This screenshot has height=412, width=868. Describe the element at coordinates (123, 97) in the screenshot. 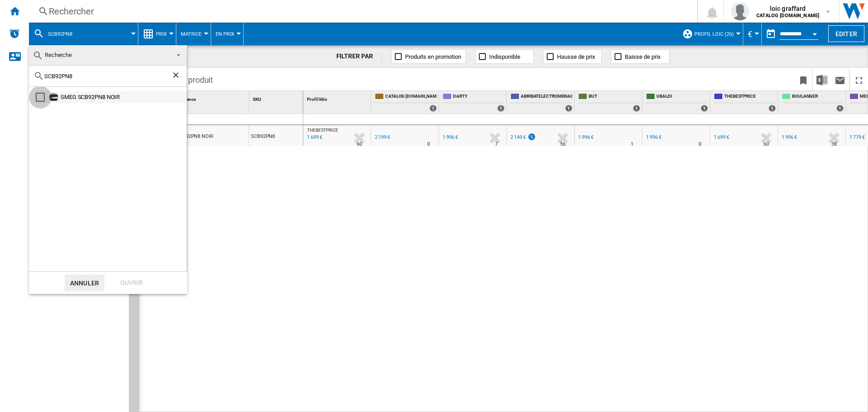

I see `div: SMEG SCB92PN8 NOIR` at that location.